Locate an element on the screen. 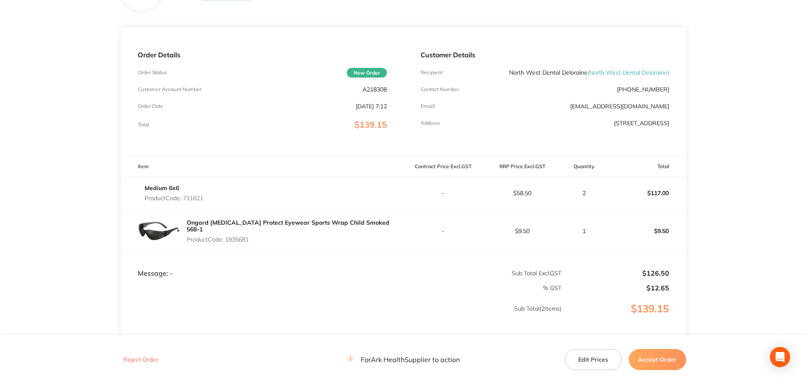  button: Reject Order is located at coordinates (141, 360).